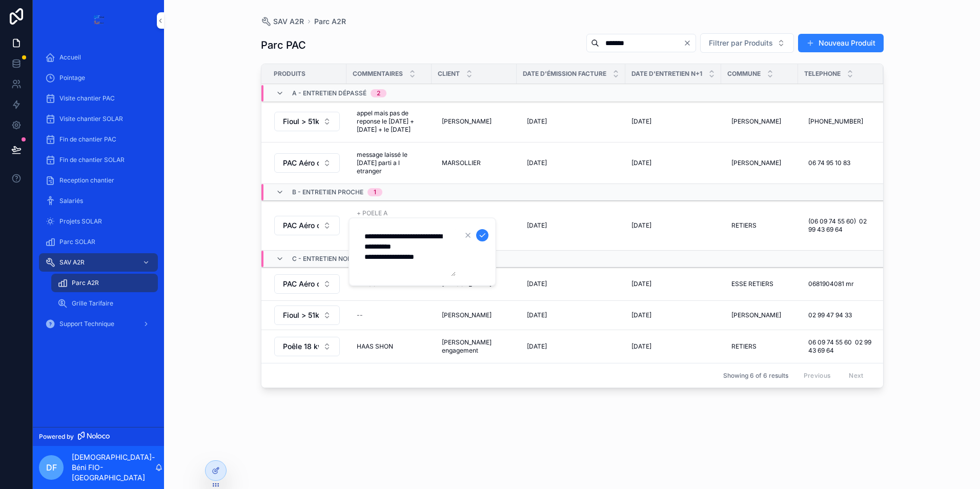 The width and height of the screenshot is (980, 489). What do you see at coordinates (88, 139) in the screenshot?
I see `span: Fin de chantier PAC` at bounding box center [88, 139].